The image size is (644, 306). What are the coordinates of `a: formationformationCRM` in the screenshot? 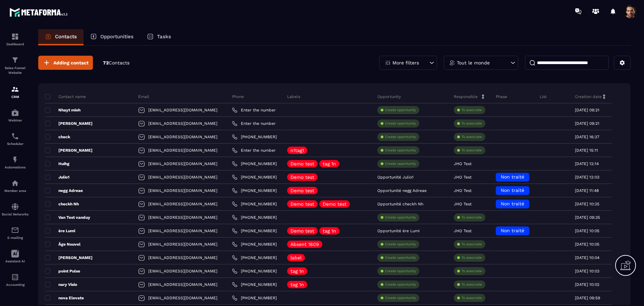 It's located at (15, 92).